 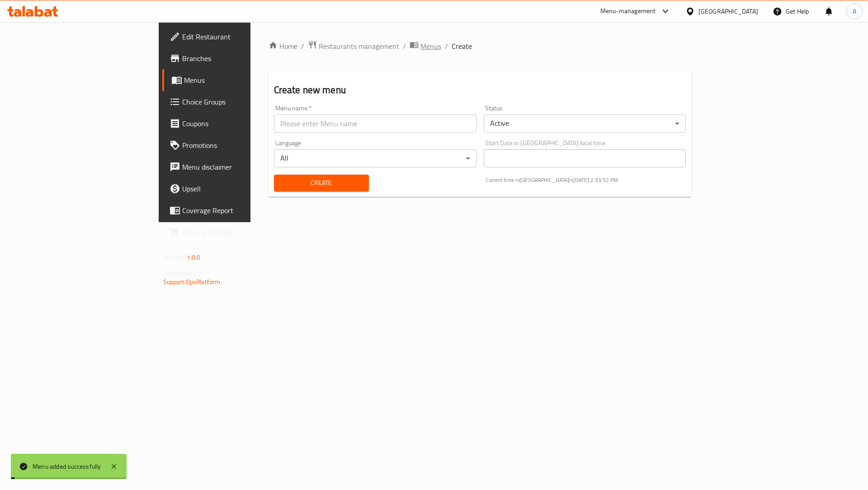 I want to click on span: A, so click(x=855, y=12).